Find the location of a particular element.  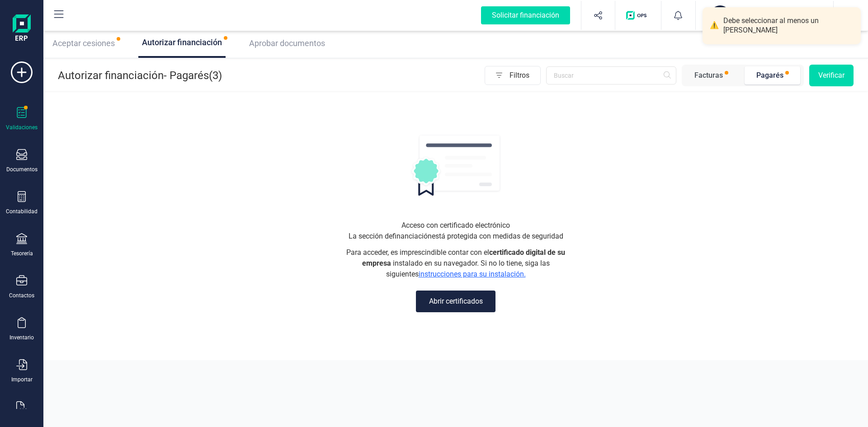

div: Solicitar financiación is located at coordinates (525, 15).